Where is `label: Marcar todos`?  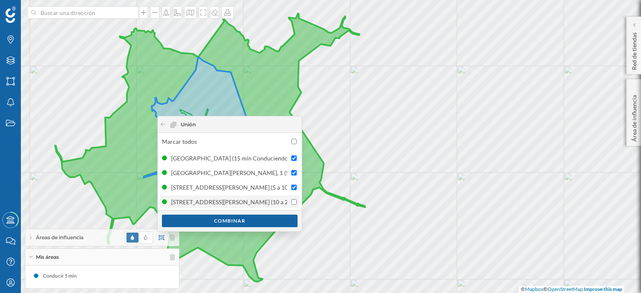
label: Marcar todos is located at coordinates (225, 141).